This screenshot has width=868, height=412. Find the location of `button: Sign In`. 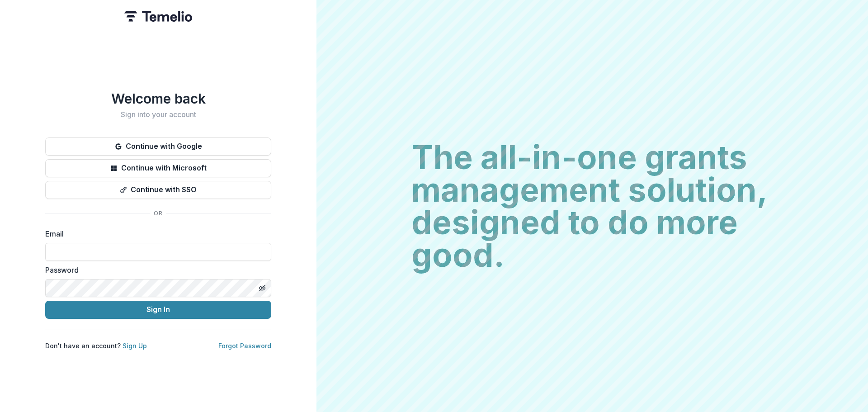

button: Sign In is located at coordinates (158, 309).